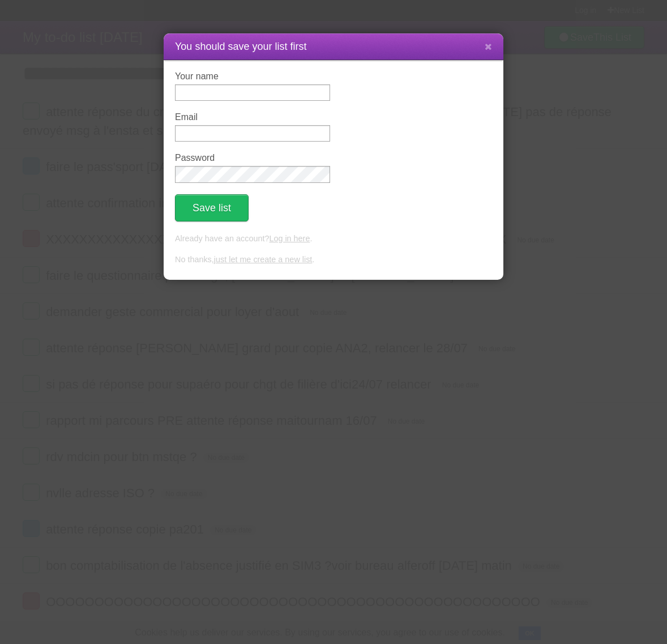 This screenshot has height=644, width=667. Describe the element at coordinates (264, 259) in the screenshot. I see `a: just let me create a new list` at that location.